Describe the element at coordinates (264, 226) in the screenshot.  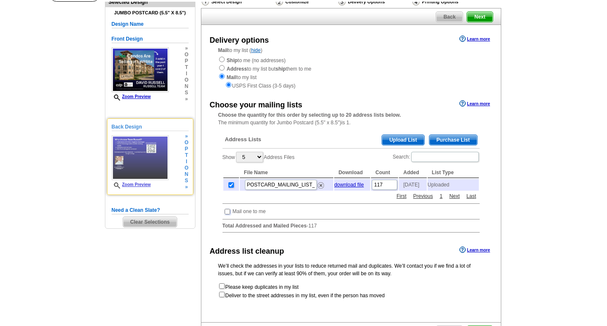
I see `strong: Total Addressed and Mailed Pieces` at that location.